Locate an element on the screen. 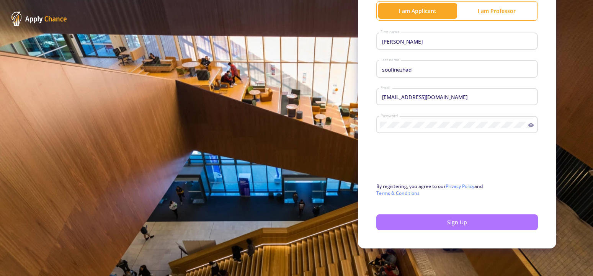  img: ApplyChance Logo is located at coordinates (39, 19).